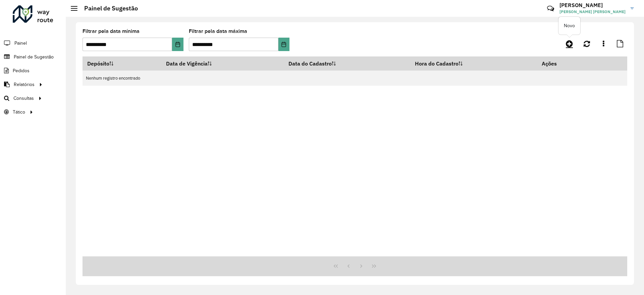 This screenshot has width=644, height=295. I want to click on th: Hora do Cadastro, so click(474, 64).